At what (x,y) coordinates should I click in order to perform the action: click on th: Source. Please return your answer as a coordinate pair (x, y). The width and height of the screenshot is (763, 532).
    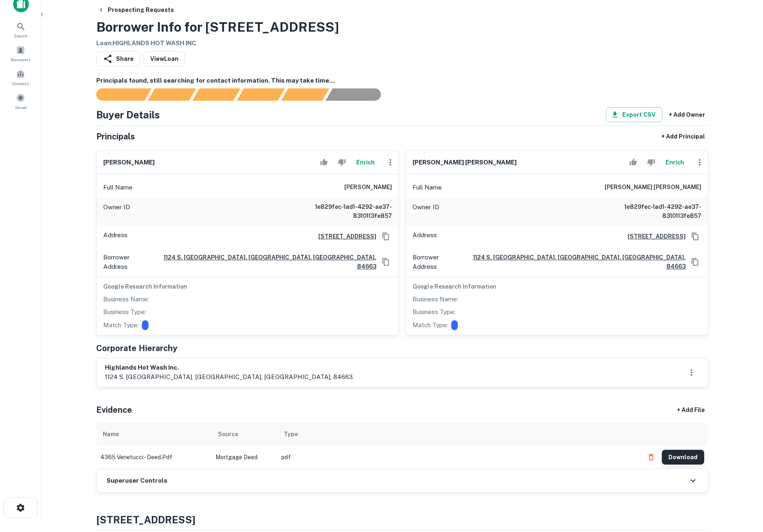
    Looking at the image, I should click on (244, 434).